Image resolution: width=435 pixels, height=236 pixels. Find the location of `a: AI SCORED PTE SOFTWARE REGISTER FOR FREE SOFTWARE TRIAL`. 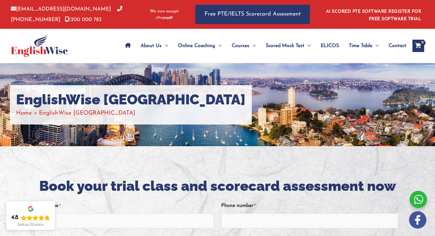

a: AI SCORED PTE SOFTWARE REGISTER FOR FREE SOFTWARE TRIAL is located at coordinates (374, 15).